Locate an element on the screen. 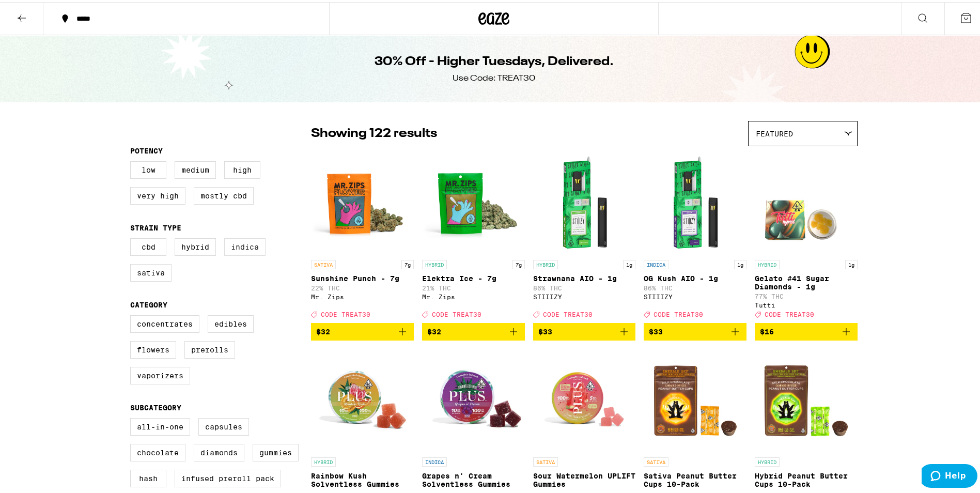 Image resolution: width=980 pixels, height=493 pixels. a: Open page for Gelato #41 Sugar Diamonds - 1g from Tutti is located at coordinates (806, 235).